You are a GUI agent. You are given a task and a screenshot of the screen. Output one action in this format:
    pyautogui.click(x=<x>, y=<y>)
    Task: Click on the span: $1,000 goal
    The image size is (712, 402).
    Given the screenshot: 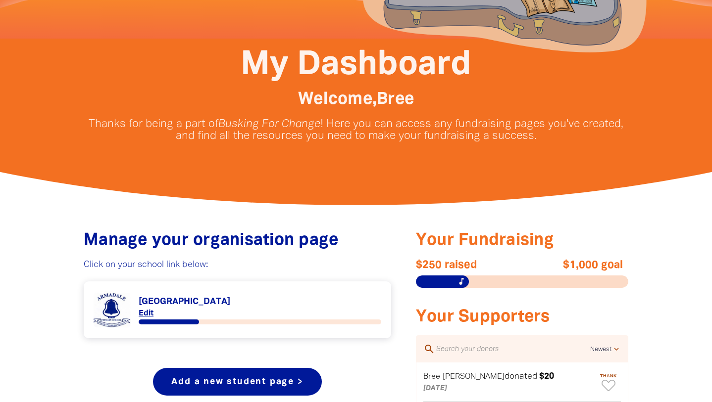 What is the action you would take?
    pyautogui.click(x=569, y=265)
    